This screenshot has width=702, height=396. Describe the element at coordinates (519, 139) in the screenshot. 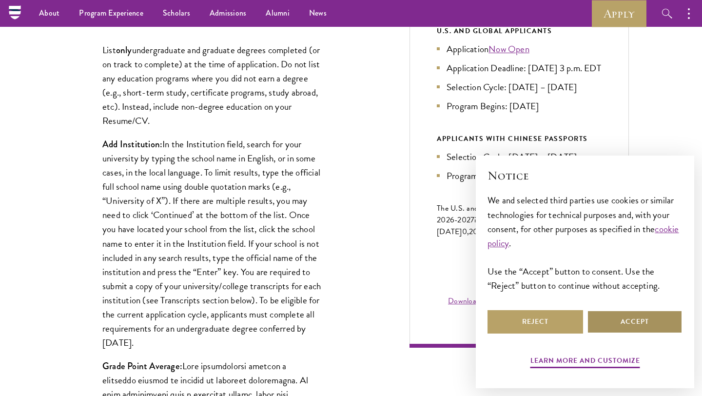

I see `div: APPLICANTS WITH CHINESE PASSPORTS` at that location.